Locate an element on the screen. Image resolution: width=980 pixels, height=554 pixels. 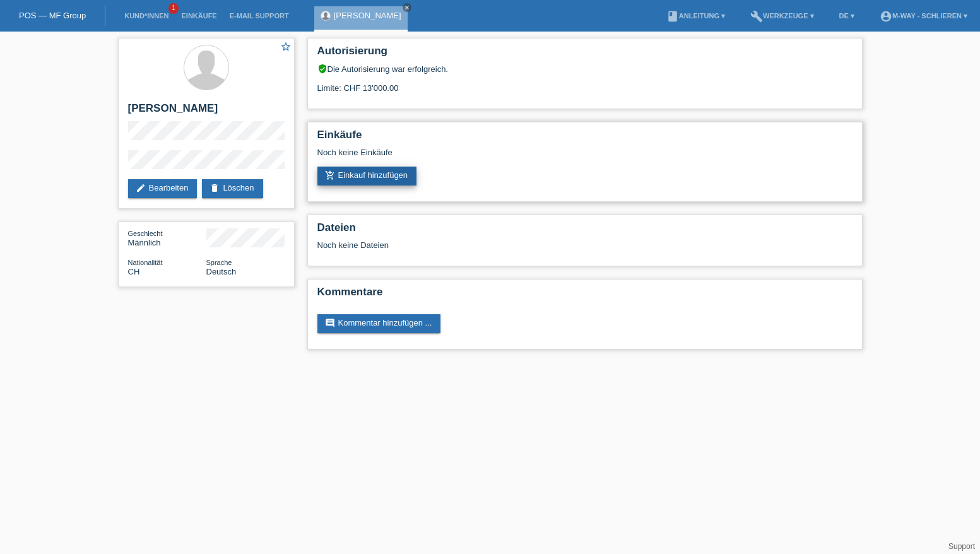
span: Geschlecht is located at coordinates (146, 234).